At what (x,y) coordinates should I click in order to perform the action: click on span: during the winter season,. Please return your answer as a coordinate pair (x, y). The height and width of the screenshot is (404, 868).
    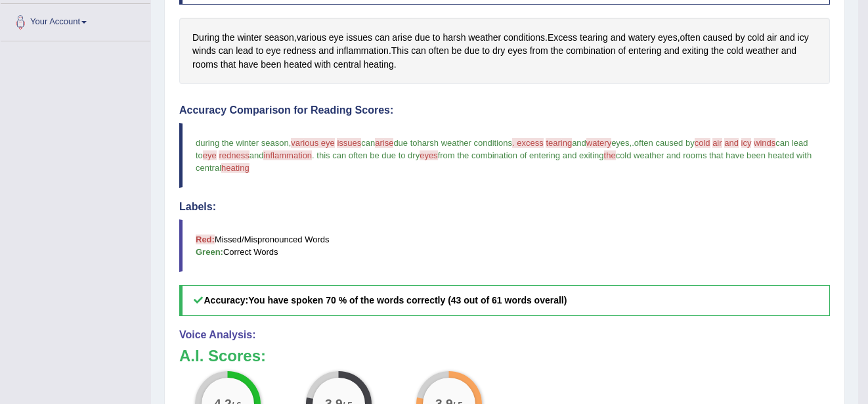
    Looking at the image, I should click on (243, 142).